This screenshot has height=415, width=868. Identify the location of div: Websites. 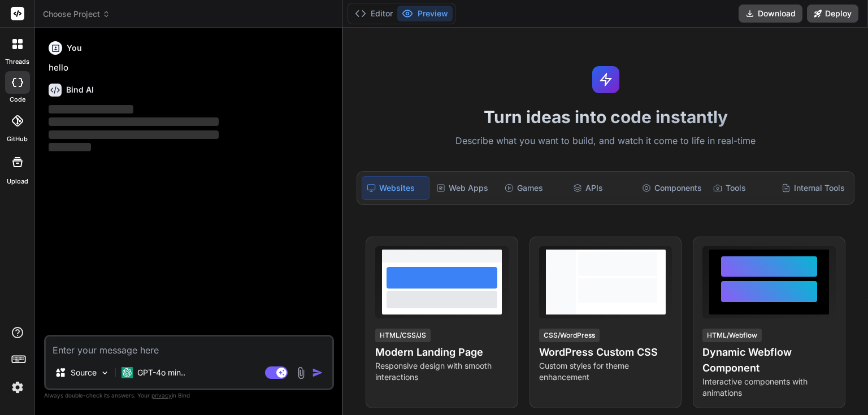
(395, 188).